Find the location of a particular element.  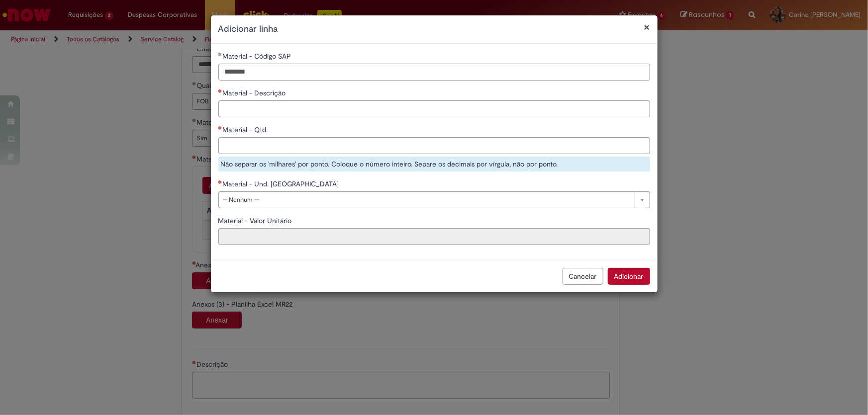

input: Material - Descrição is located at coordinates (435, 109).